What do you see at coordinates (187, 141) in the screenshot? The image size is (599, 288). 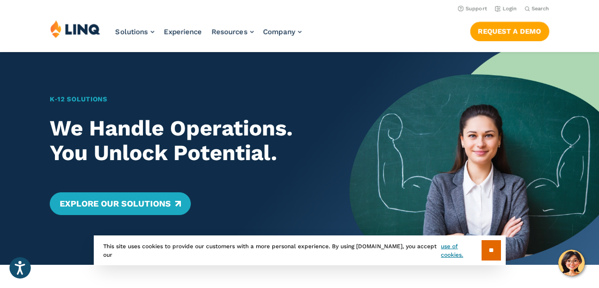 I see `h2: We Handle Operations. You Unlock Potential.` at bounding box center [187, 141].